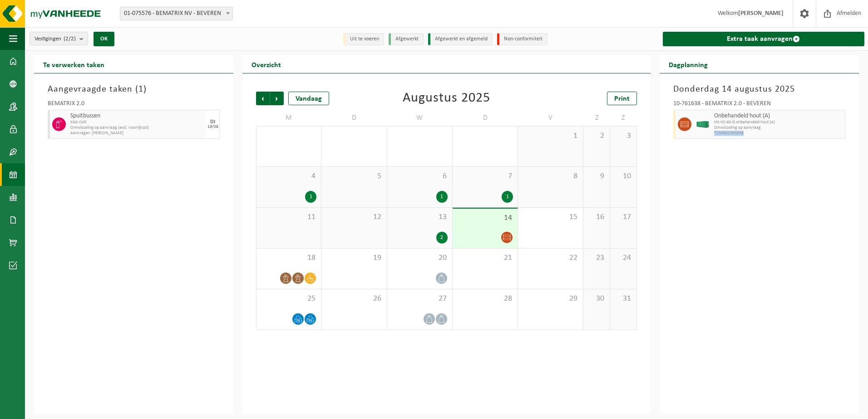  Describe the element at coordinates (137, 128) in the screenshot. I see `span: Omwisseling op aanvraag (excl. voorrijkost)` at that location.